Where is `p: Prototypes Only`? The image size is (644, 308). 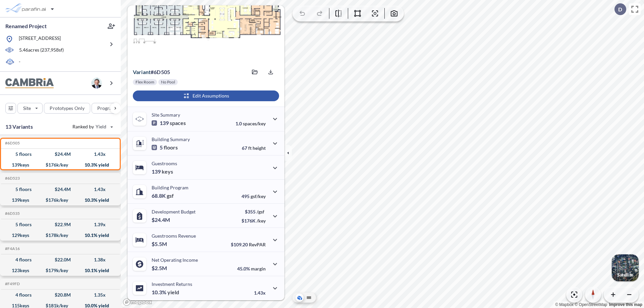 p: Prototypes Only is located at coordinates (67, 108).